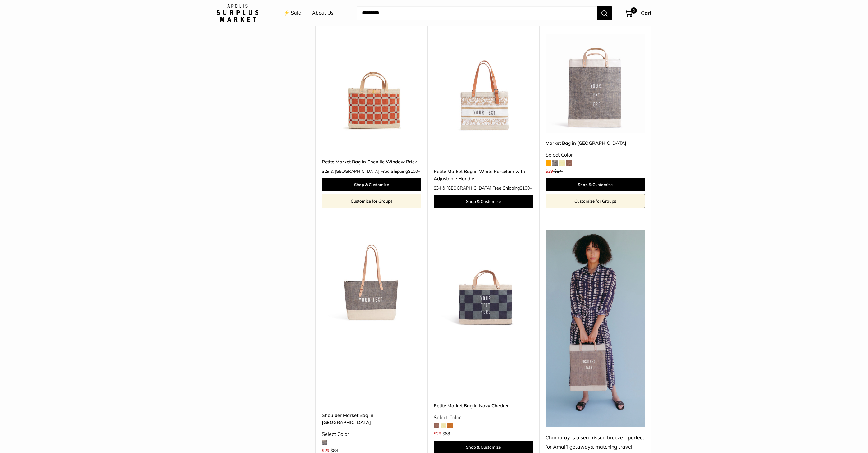 The image size is (868, 453). Describe the element at coordinates (483, 405) in the screenshot. I see `a: Petite Market Bag in Navy Checker` at that location.